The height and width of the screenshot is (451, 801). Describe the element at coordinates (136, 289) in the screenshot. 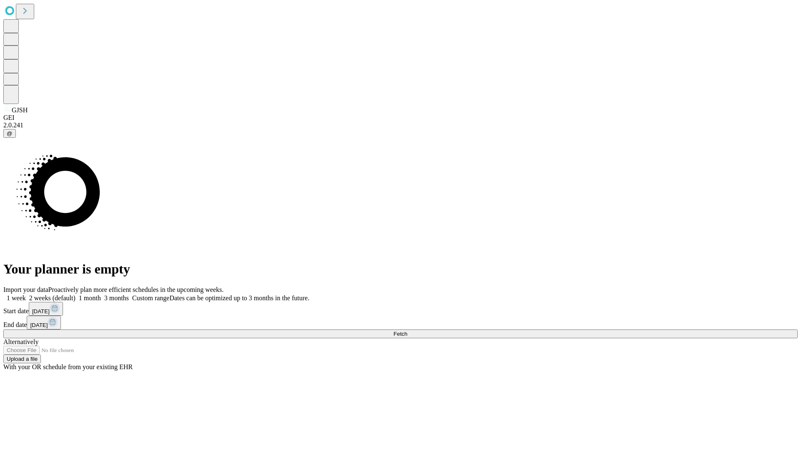

I see `span: Proactively plan more efficient schedules in the upcoming weeks.` at that location.